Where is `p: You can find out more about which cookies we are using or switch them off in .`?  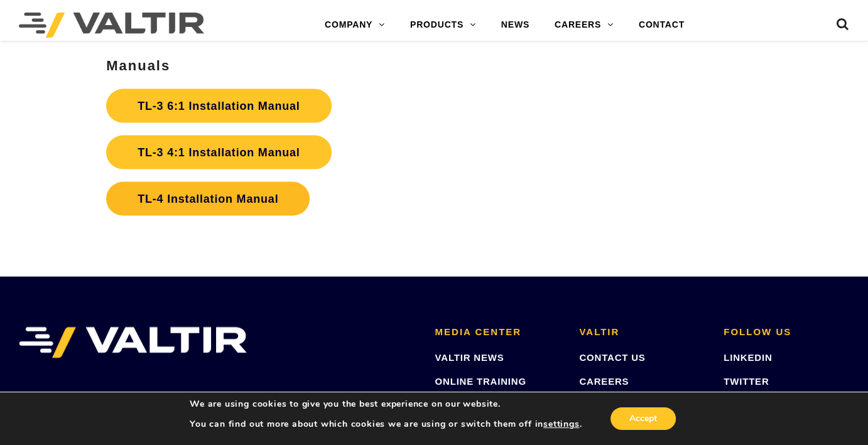
p: You can find out more about which cookies we are using or switch them off in . is located at coordinates (385, 424).